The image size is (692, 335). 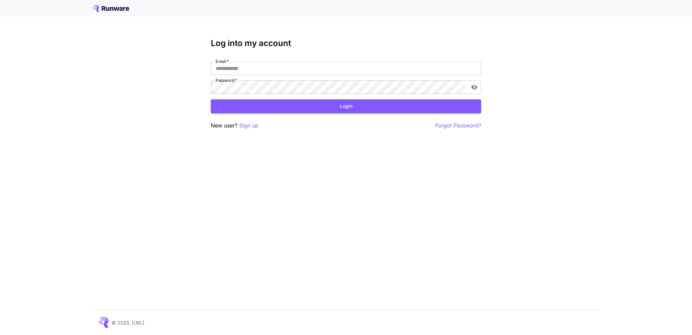 What do you see at coordinates (346, 106) in the screenshot?
I see `button: Login` at bounding box center [346, 106].